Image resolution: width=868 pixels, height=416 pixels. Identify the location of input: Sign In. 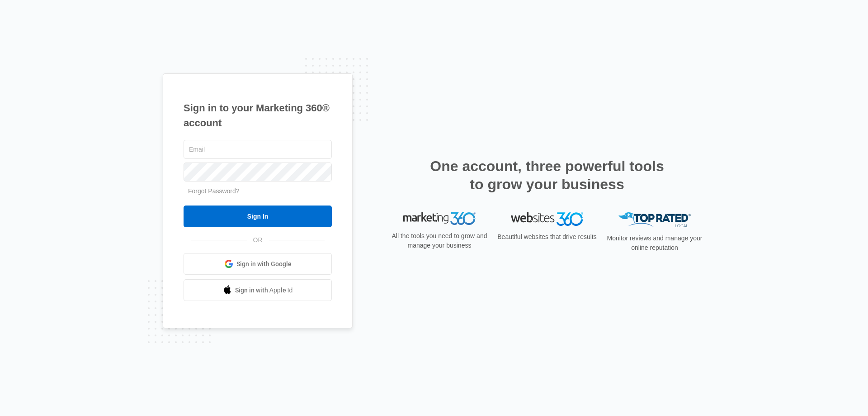
(258, 216).